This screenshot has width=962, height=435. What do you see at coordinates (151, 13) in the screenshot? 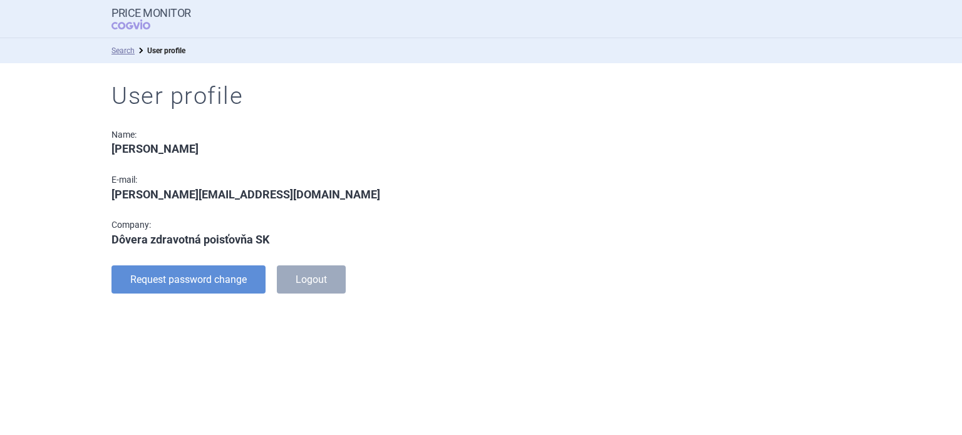
I see `strong: Price Monitor` at bounding box center [151, 13].